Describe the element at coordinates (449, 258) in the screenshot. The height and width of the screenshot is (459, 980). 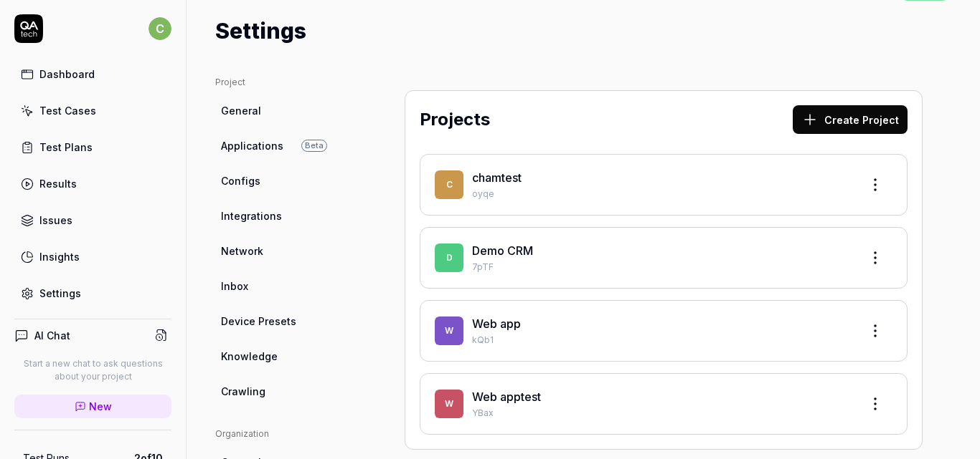
I see `span: D` at that location.